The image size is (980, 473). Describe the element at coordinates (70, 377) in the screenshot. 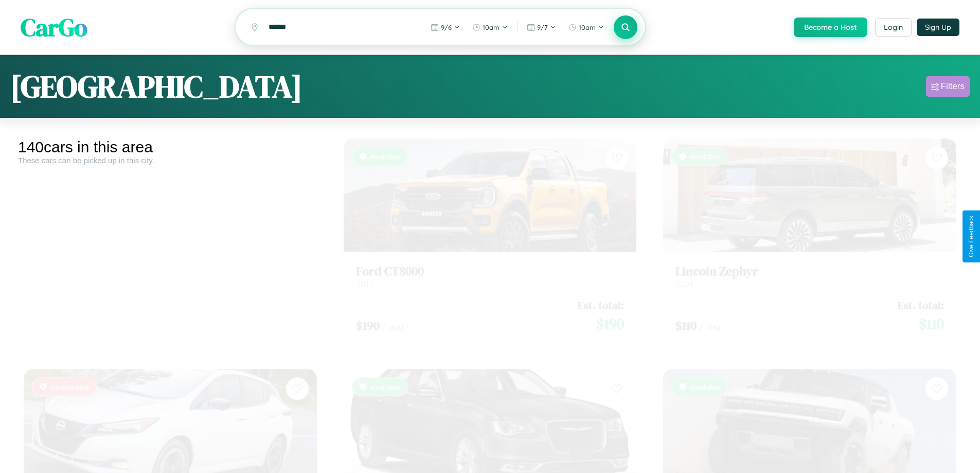

I see `span: Unavailable` at that location.